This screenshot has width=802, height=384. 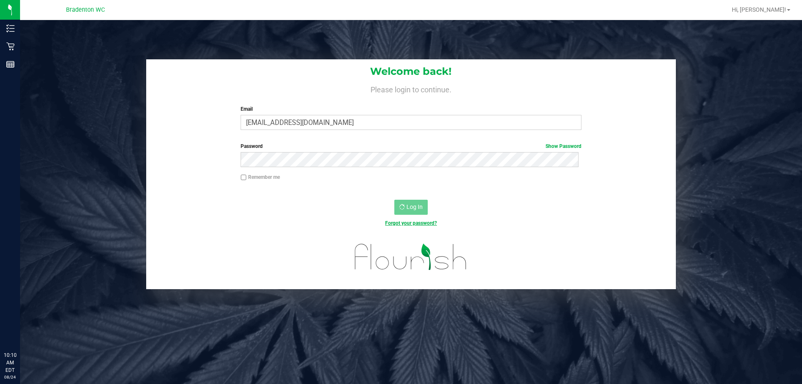 I want to click on h1: Welcome back!, so click(x=411, y=71).